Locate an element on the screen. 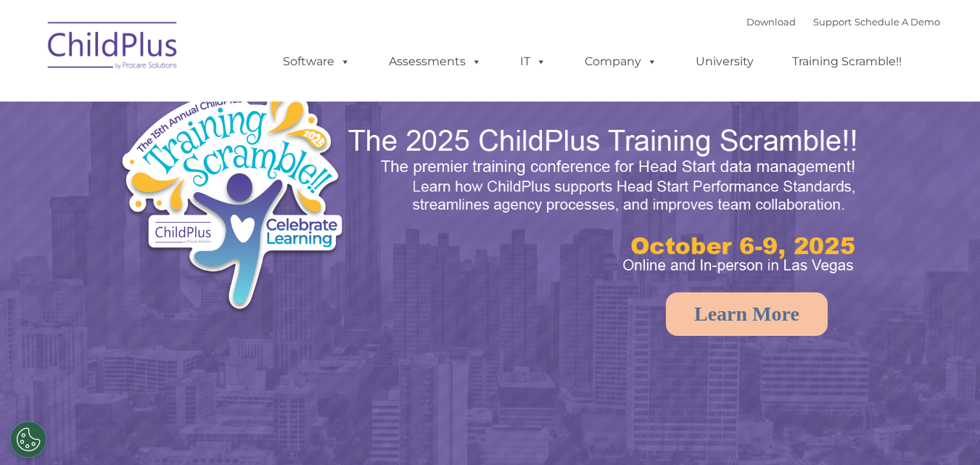 Image resolution: width=980 pixels, height=465 pixels. a: Software is located at coordinates (316, 62).